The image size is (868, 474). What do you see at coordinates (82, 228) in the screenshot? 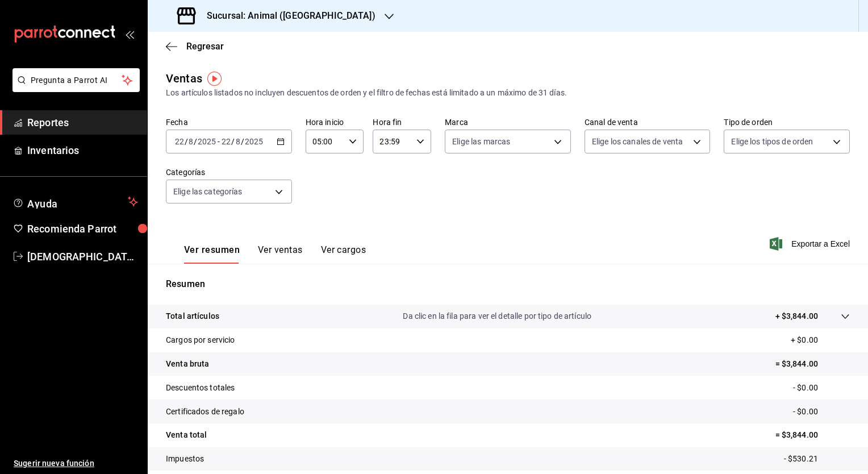
I see `span: Recomienda Parrot` at bounding box center [82, 228].